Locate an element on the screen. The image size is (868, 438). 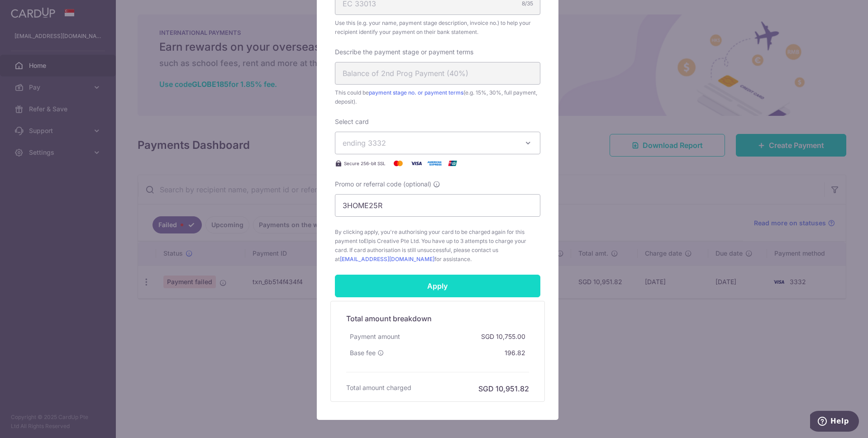
h5: Total amount breakdown is located at coordinates (438, 318).